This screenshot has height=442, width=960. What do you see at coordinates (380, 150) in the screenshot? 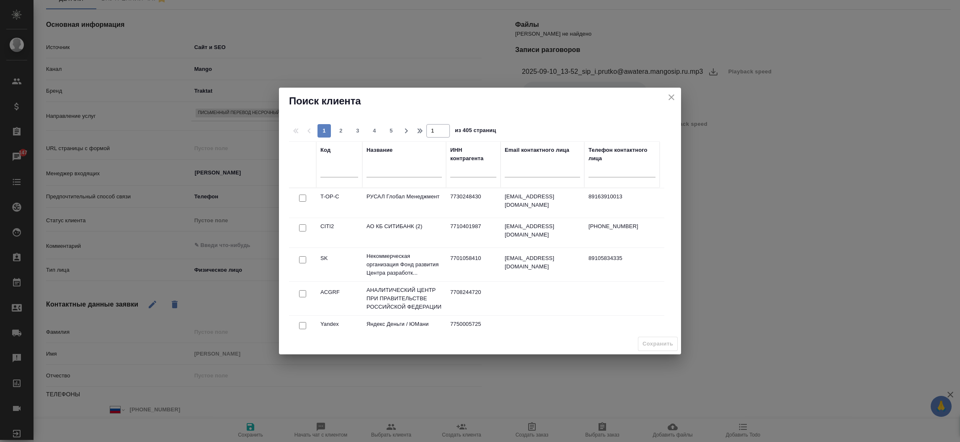
I see `div: Название` at bounding box center [380, 150].